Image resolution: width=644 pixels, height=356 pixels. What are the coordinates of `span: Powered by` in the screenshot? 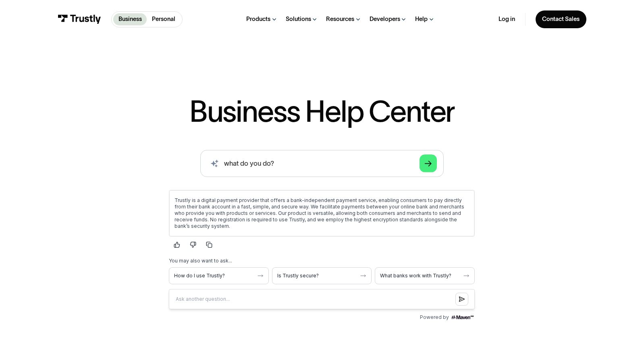 It's located at (272, 134).